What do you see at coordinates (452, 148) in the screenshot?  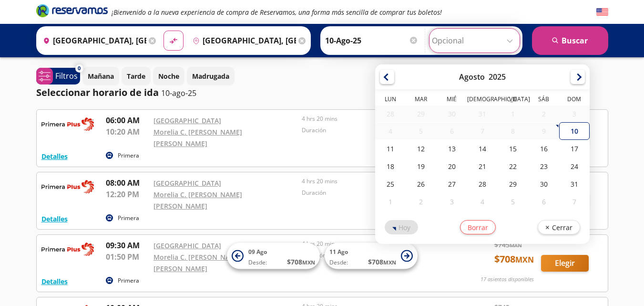 I see `div: 13-Ago-25` at bounding box center [452, 148].